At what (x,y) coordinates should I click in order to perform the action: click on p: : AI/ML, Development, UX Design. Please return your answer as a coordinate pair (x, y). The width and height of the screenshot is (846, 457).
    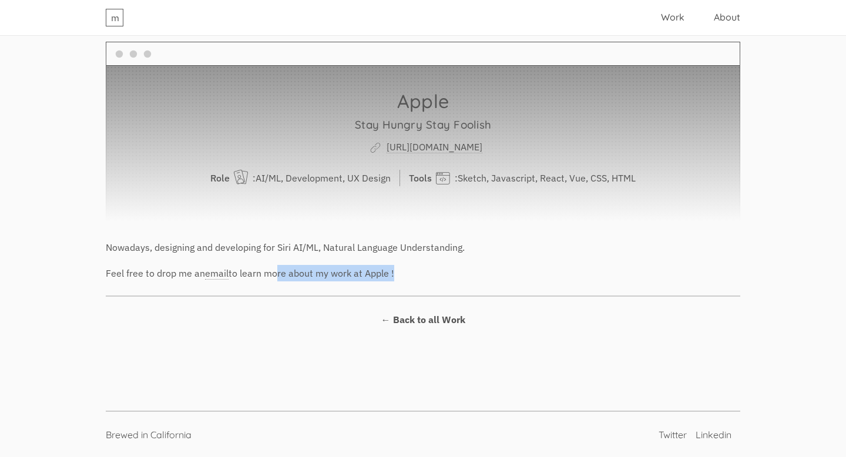
    Looking at the image, I should click on (305, 178).